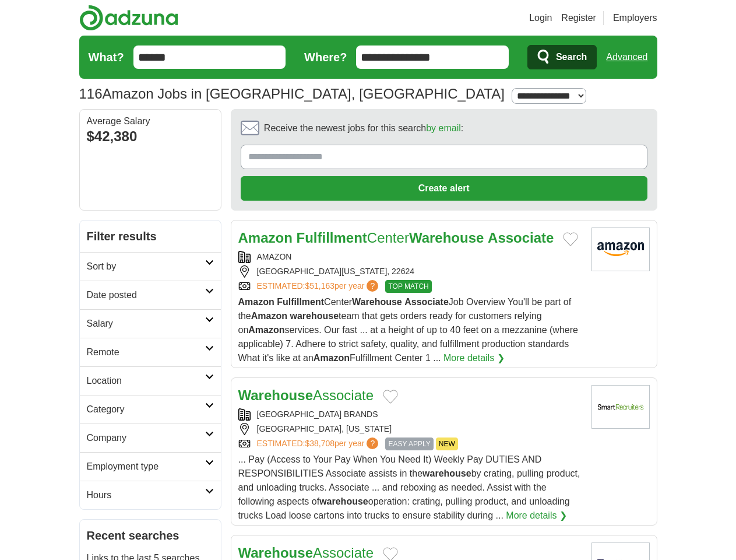  What do you see at coordinates (408, 286) in the screenshot?
I see `span: TOP MATCH` at bounding box center [408, 286].